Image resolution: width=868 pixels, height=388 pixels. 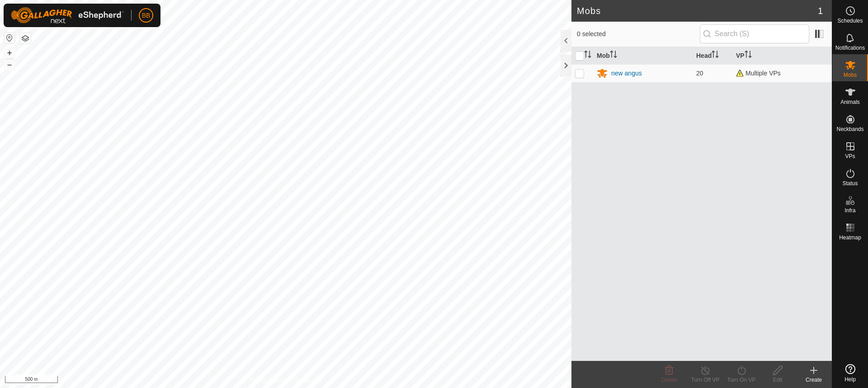 What do you see at coordinates (755, 34) in the screenshot?
I see `input: Search (S)` at bounding box center [755, 34].